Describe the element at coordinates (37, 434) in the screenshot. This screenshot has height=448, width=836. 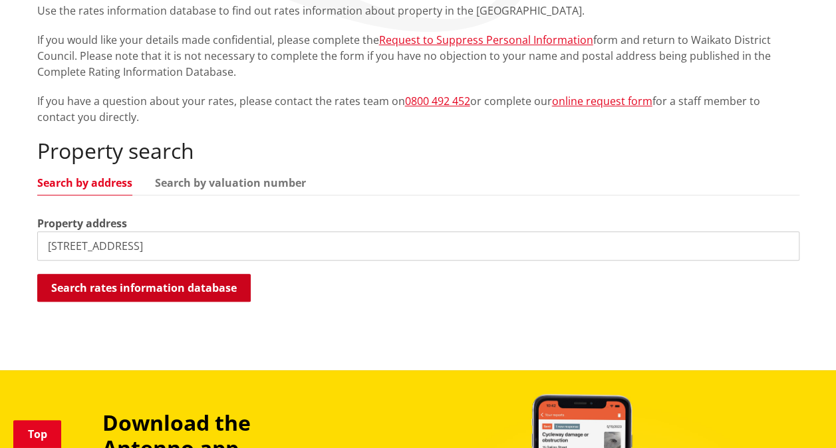
I see `a: Top` at that location.